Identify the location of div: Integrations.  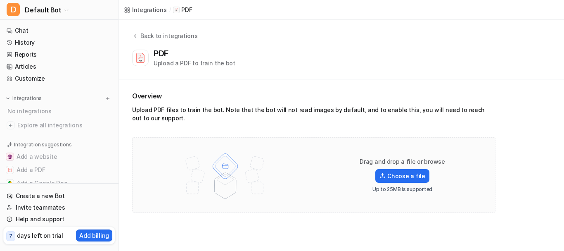
(150, 10).